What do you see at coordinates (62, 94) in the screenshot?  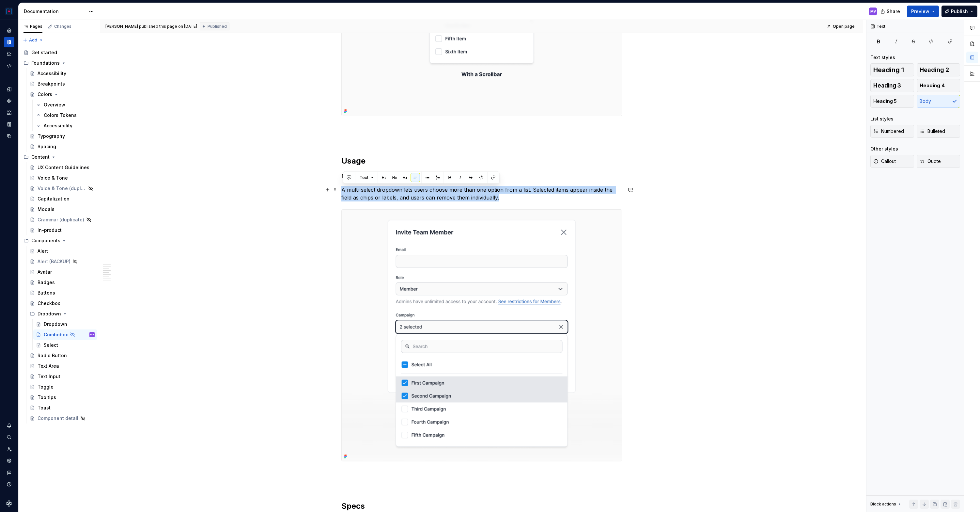 I see `a: Colors` at bounding box center [62, 94].